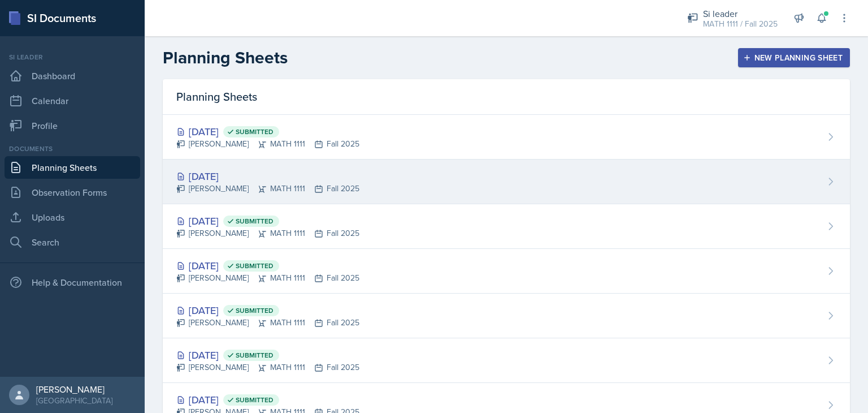 The image size is (868, 413). I want to click on div: Planning Sheets, so click(506, 97).